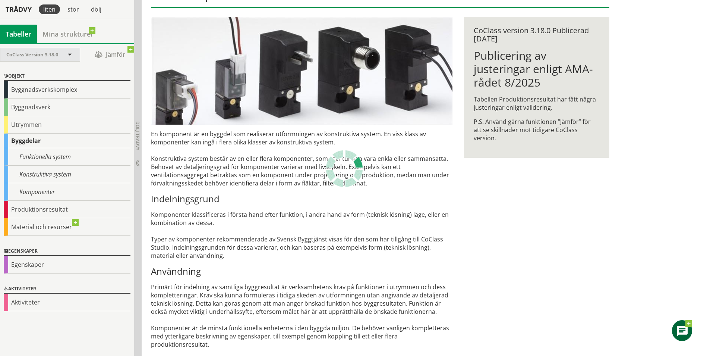  Describe the element at coordinates (68, 34) in the screenshot. I see `a: Mina strukturer` at that location.